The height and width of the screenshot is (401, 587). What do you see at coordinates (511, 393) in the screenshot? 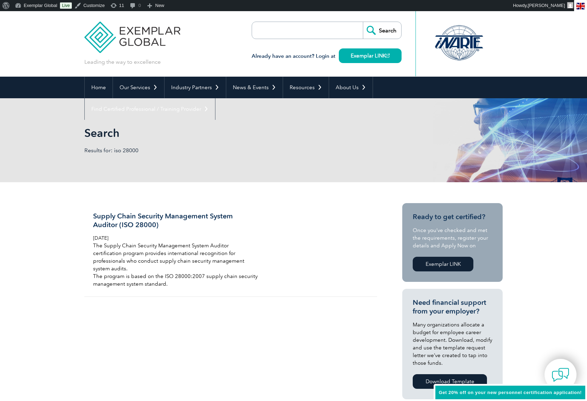
I see `span: Get 20% off on your new personnel certification application!` at bounding box center [511, 393].